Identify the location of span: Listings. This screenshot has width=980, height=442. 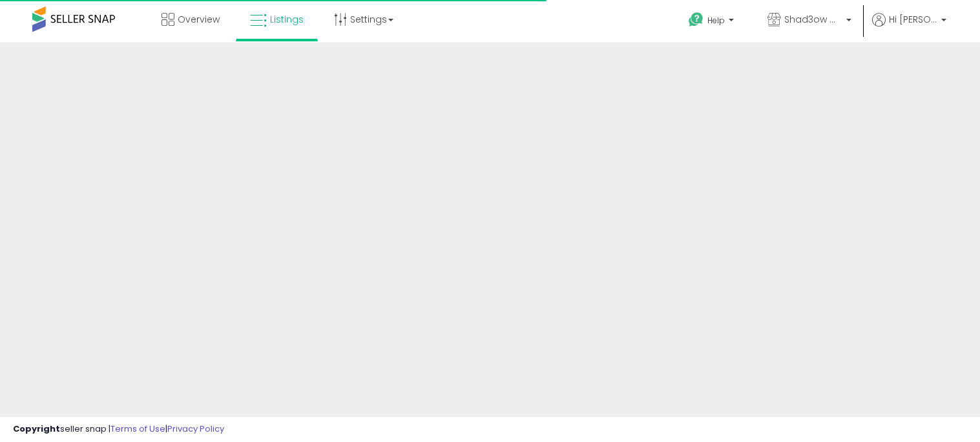
(287, 20).